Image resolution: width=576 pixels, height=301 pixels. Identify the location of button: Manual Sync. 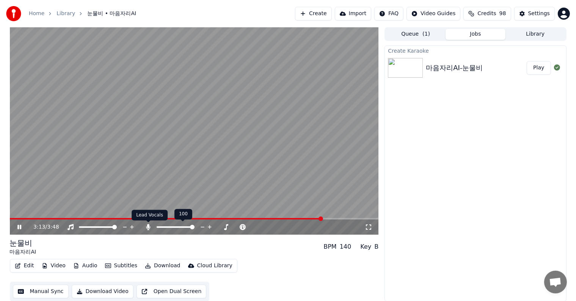
(41, 292).